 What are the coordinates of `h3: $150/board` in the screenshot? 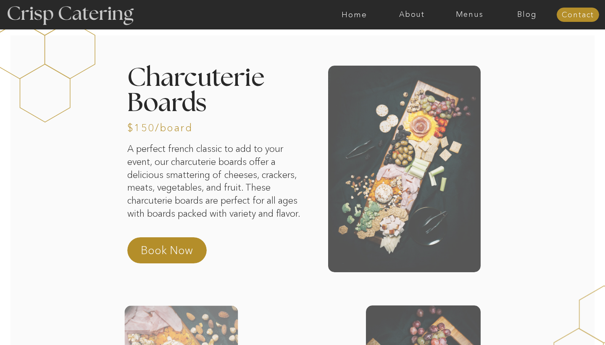 It's located at (151, 126).